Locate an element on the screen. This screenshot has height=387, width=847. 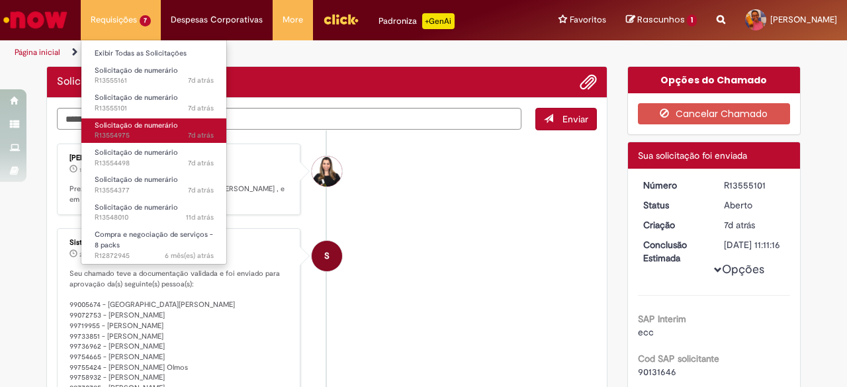
span: More is located at coordinates (293, 20).